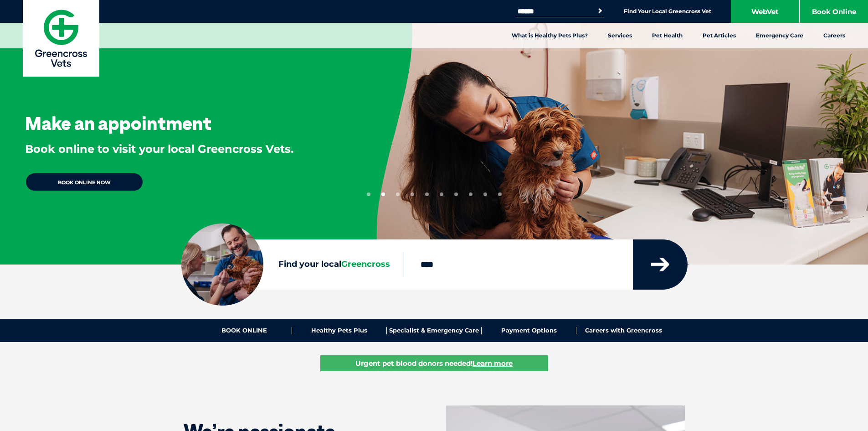 The image size is (868, 431). Describe the element at coordinates (340, 331) in the screenshot. I see `a: Healthy Pets Plus` at that location.